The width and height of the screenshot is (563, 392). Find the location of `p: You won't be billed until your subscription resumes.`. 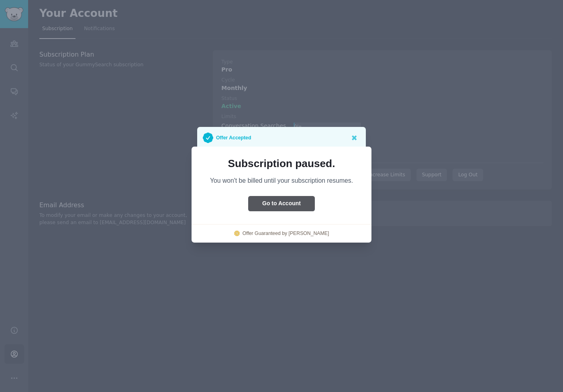

p: You won't be billed until your subscription resumes. is located at coordinates (282, 180).